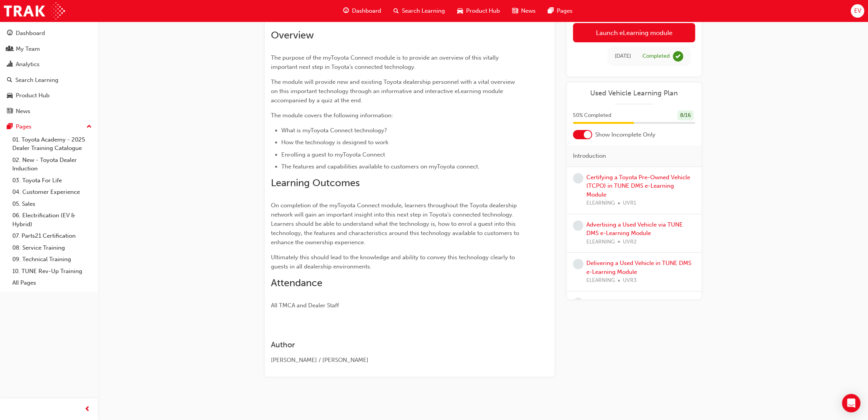  Describe the element at coordinates (52, 192) in the screenshot. I see `a: 04. Customer Experience` at that location.